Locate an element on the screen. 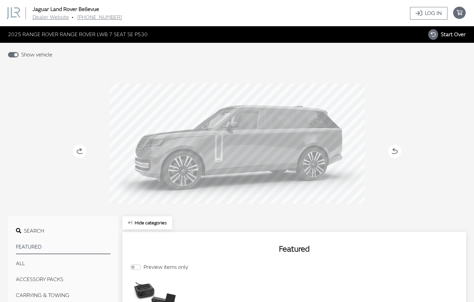  a: Log In is located at coordinates (428, 13).